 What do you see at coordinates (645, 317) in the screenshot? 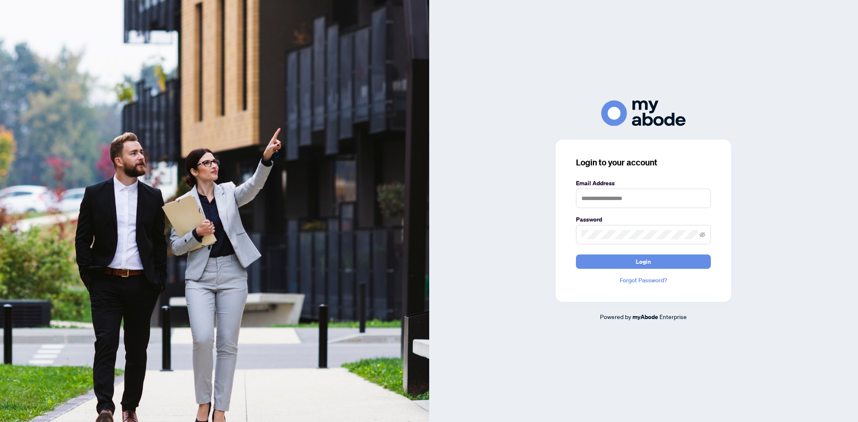
I see `a: myAbode` at bounding box center [645, 317].